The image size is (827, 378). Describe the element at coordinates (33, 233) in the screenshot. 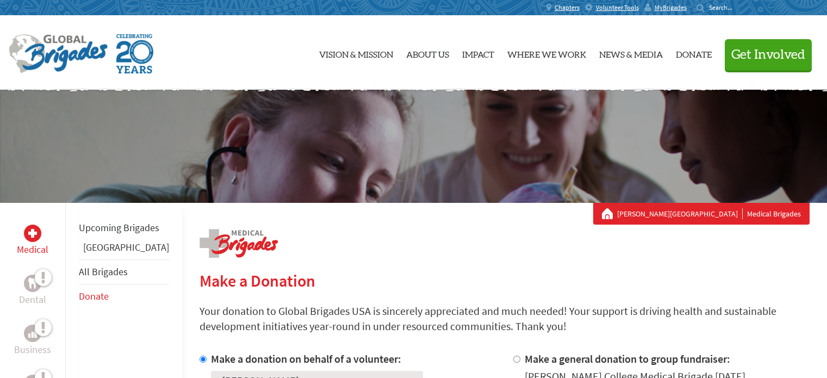

I see `img: Medical` at that location.